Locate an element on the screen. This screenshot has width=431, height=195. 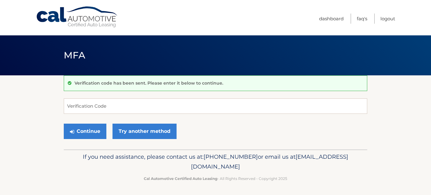
p: If you need assistance, please contact us at: or email us at is located at coordinates (216, 161).